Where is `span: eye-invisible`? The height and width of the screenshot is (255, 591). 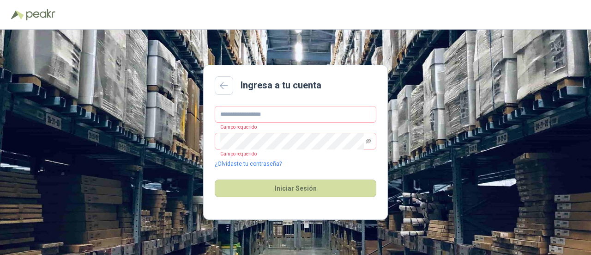 span: eye-invisible is located at coordinates (369, 141).